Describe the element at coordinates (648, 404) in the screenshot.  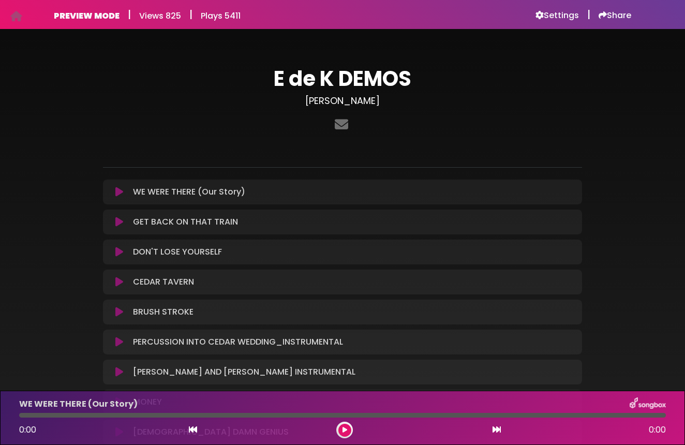
I see `img: songbox-logo-white.png` at that location.